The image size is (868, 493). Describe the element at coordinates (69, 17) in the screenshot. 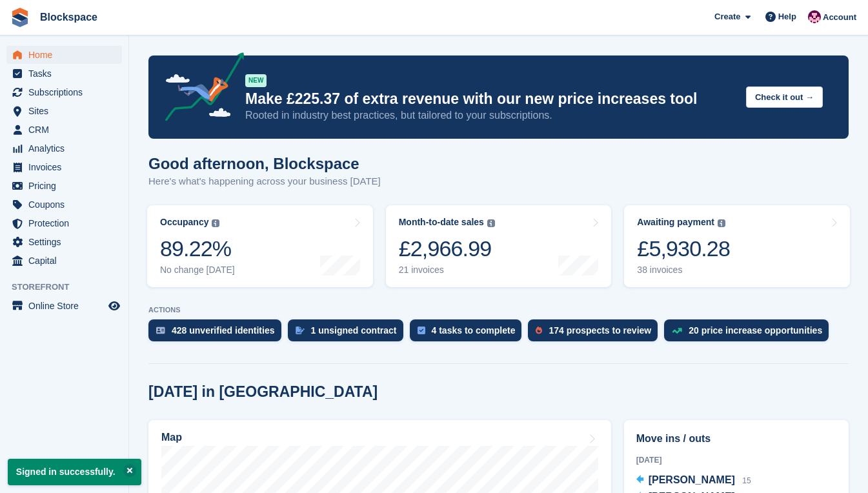

I see `a: Blockspace` at that location.